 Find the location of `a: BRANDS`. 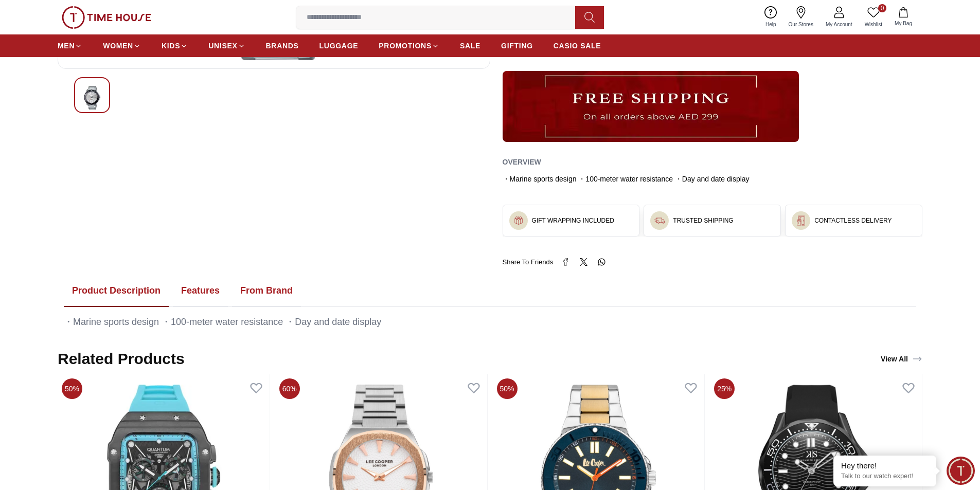

a: BRANDS is located at coordinates (283, 46).